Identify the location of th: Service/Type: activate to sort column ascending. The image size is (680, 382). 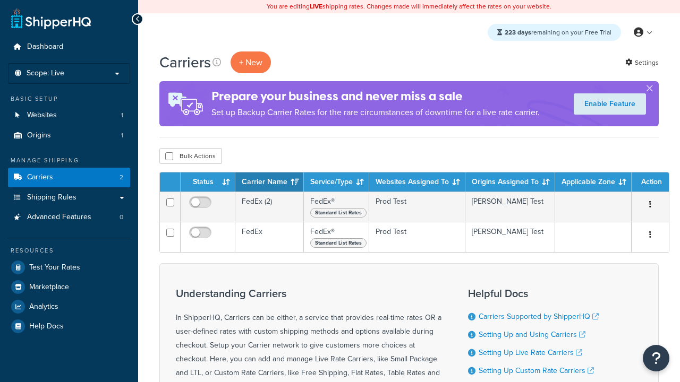
(336, 182).